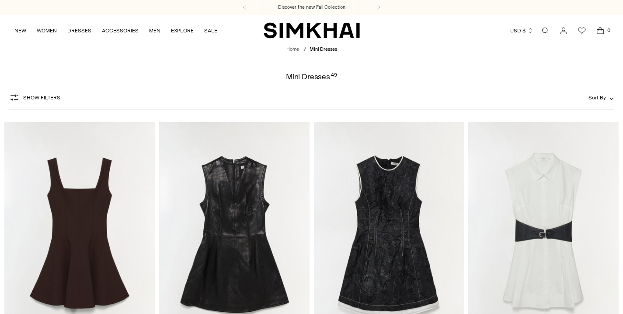 The height and width of the screenshot is (314, 623). What do you see at coordinates (35, 98) in the screenshot?
I see `button: Show Filters` at bounding box center [35, 98].